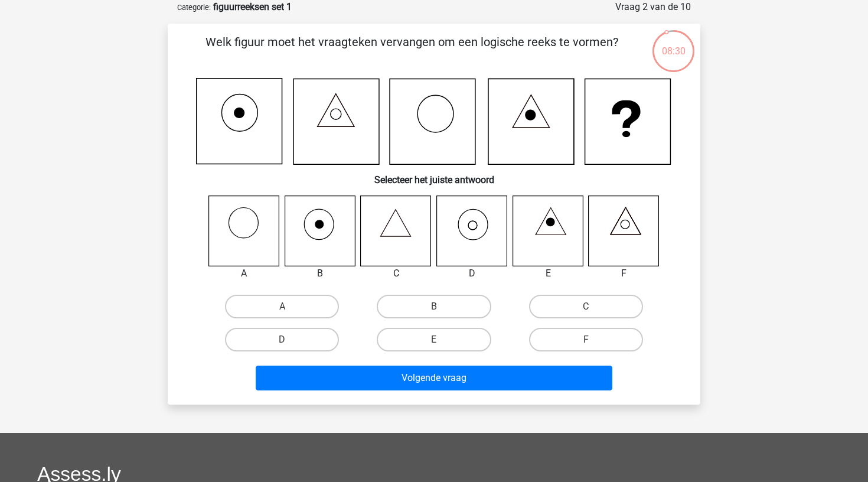 This screenshot has width=868, height=482. I want to click on label: B, so click(433, 306).